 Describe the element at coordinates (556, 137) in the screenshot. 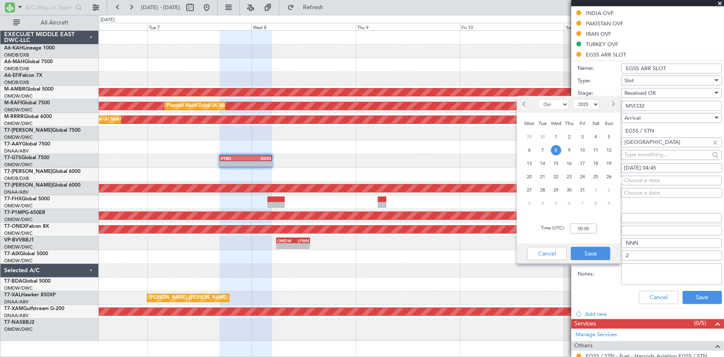

I see `span: 1` at that location.